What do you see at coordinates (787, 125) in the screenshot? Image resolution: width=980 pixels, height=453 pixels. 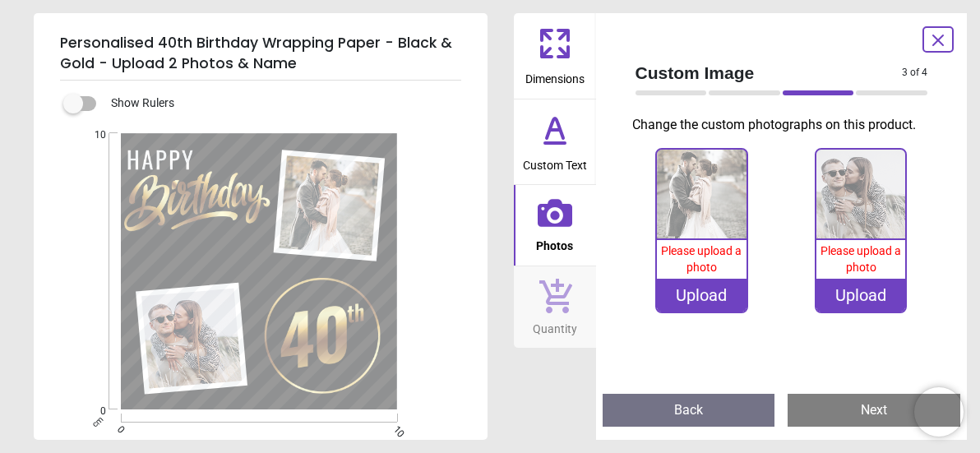 I see `p: Change the custom photographs on this product.` at bounding box center [787, 125].